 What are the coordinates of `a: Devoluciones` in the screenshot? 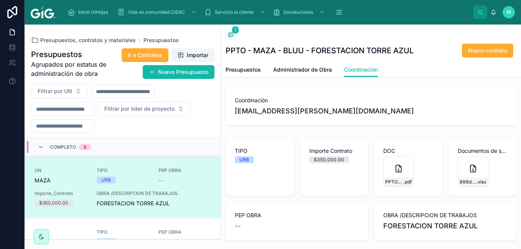 It's located at (299, 12).